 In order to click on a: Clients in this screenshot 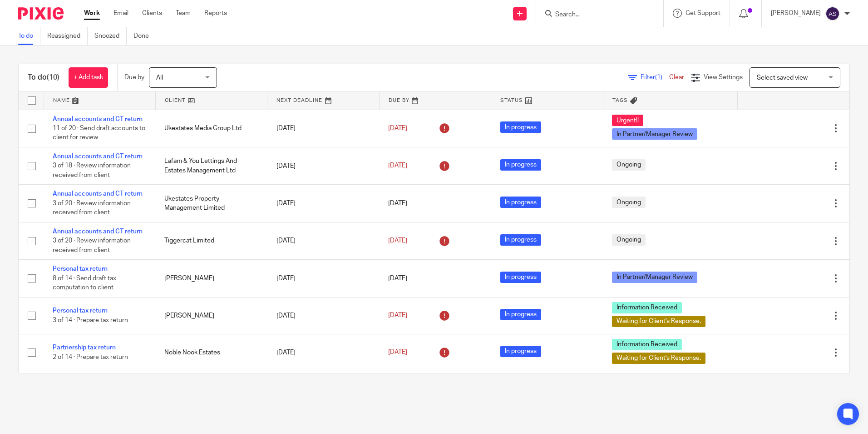, I will do `click(152, 13)`.